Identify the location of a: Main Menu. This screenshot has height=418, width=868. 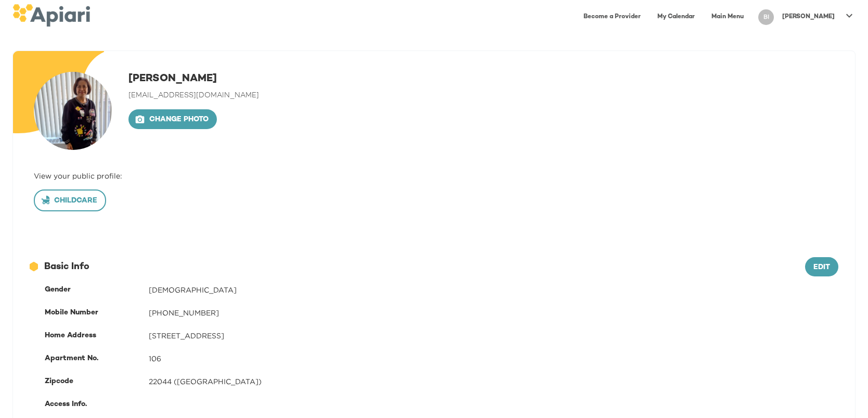
(727, 16).